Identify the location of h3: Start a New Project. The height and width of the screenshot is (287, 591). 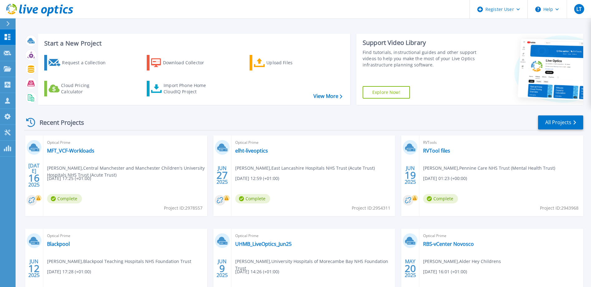
(193, 43).